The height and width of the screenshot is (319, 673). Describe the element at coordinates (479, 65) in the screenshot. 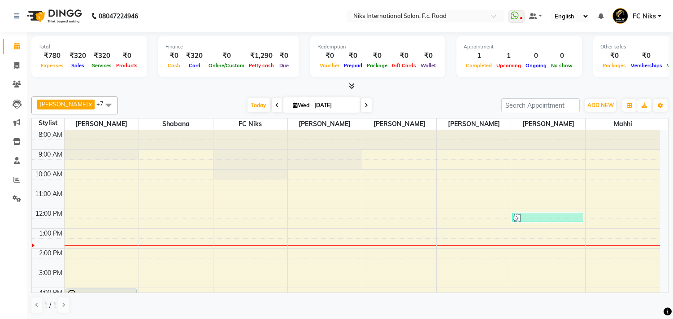

I see `span: Completed` at that location.